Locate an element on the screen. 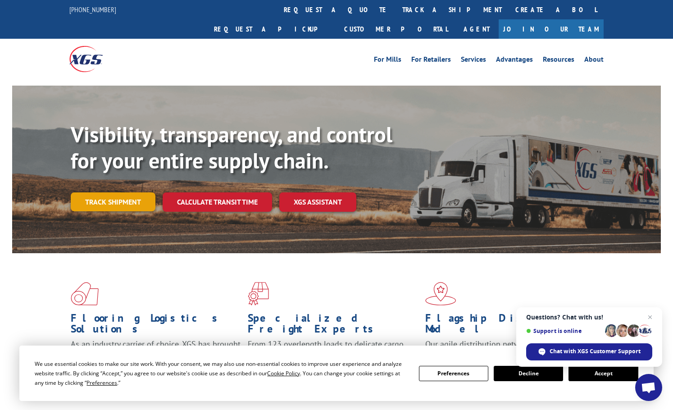 The width and height of the screenshot is (673, 410). div: We use essential cookies to make our site work. With your consent, we may also use non-essential ... is located at coordinates (221, 373).